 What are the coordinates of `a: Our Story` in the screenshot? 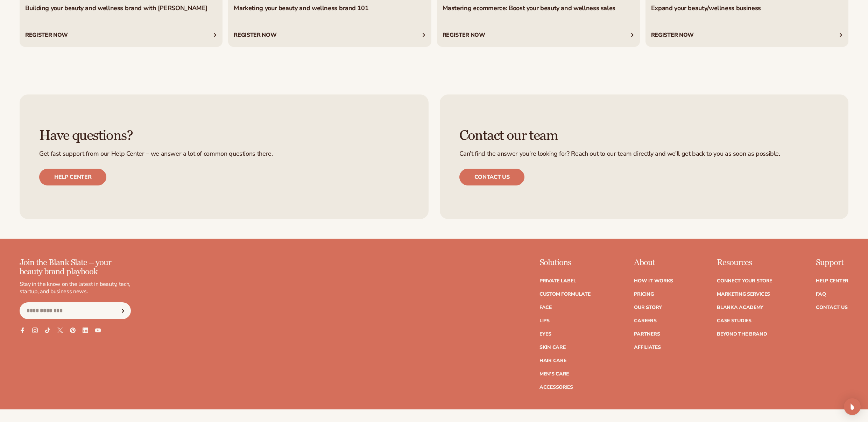 It's located at (648, 307).